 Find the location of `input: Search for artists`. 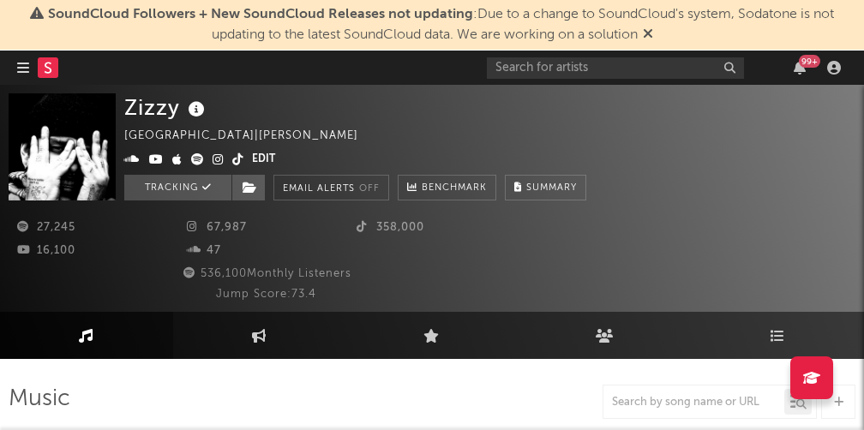

input: Search for artists is located at coordinates (615, 68).